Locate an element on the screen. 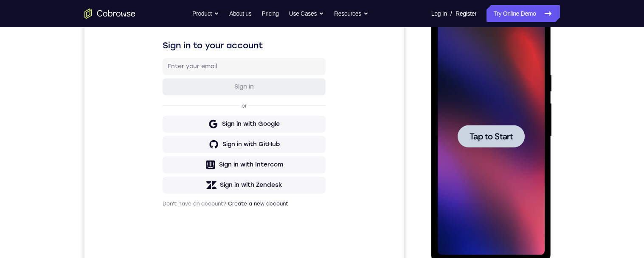  a: Try Online Demo is located at coordinates (523, 13).